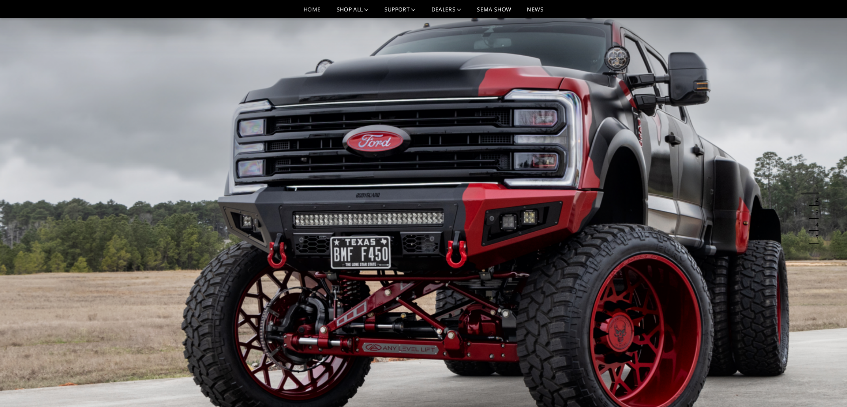 The height and width of the screenshot is (407, 847). I want to click on a: shop all, so click(353, 12).